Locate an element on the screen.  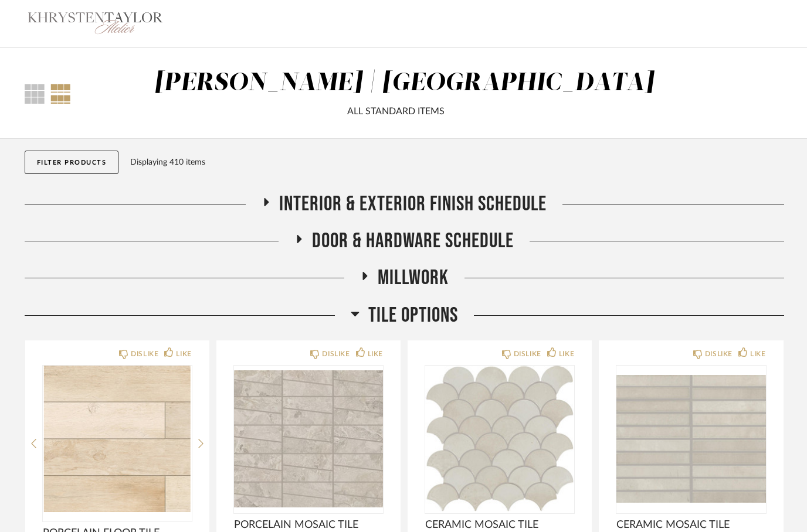
div: Displaying 410 items is located at coordinates (454, 163).